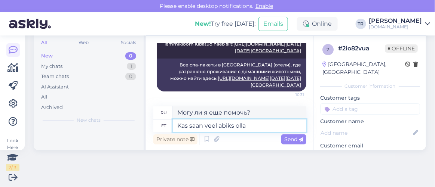  Describe the element at coordinates (328, 49) in the screenshot. I see `span: 2` at that location.